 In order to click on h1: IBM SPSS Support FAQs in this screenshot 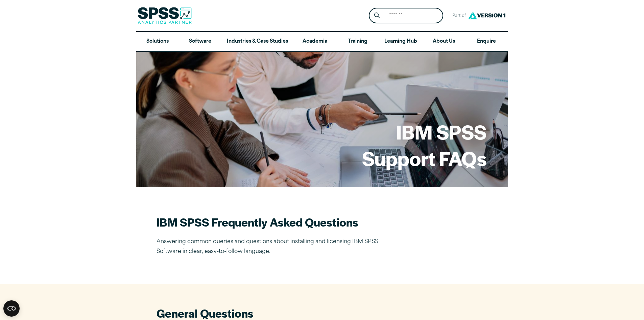, I will do `click(424, 144)`.